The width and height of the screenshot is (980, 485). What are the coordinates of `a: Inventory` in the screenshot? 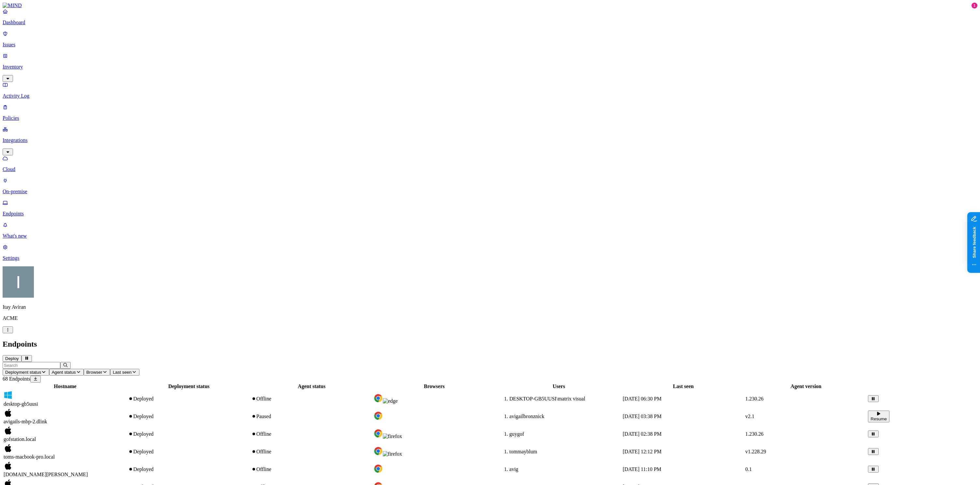 It's located at (490, 67).